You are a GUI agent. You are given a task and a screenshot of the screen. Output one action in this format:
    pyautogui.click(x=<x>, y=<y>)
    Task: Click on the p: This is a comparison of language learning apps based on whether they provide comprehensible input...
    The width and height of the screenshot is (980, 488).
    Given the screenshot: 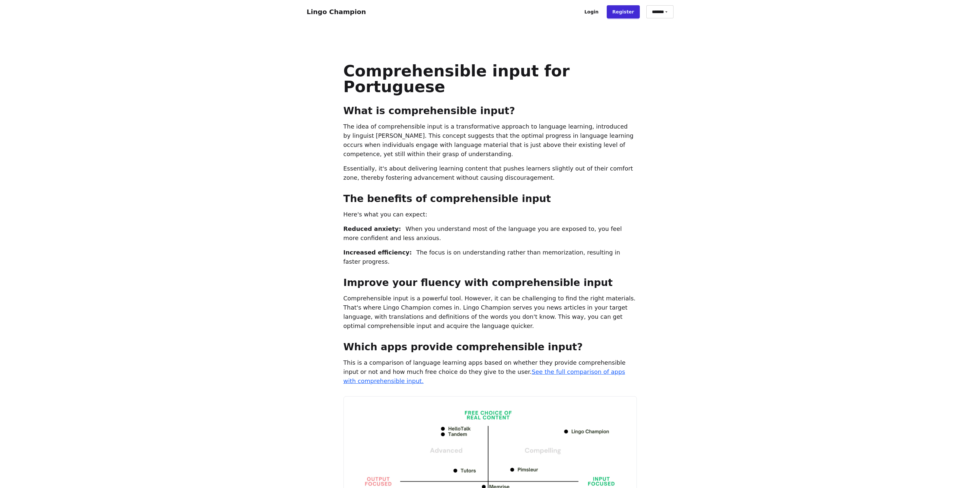 What is the action you would take?
    pyautogui.click(x=490, y=372)
    